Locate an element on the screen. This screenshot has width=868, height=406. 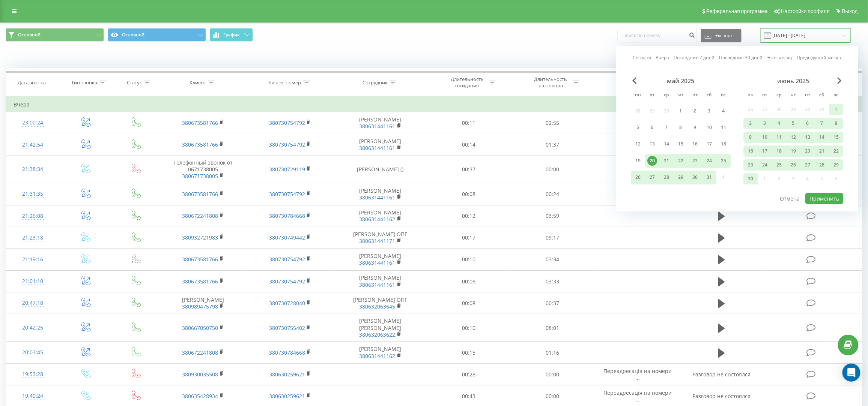
div: пн 19 мая 2025 г. is located at coordinates (638, 161).